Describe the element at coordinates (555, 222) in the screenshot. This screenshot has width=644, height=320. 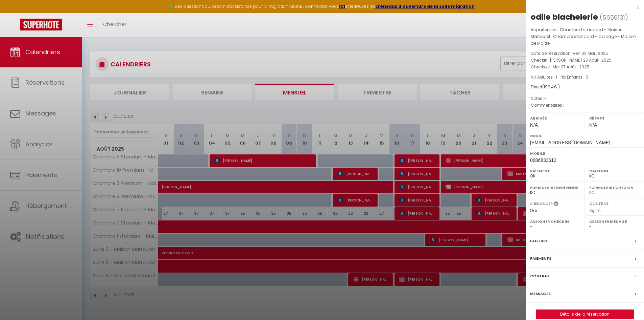
I see `label: Assigner Checkin` at that location.